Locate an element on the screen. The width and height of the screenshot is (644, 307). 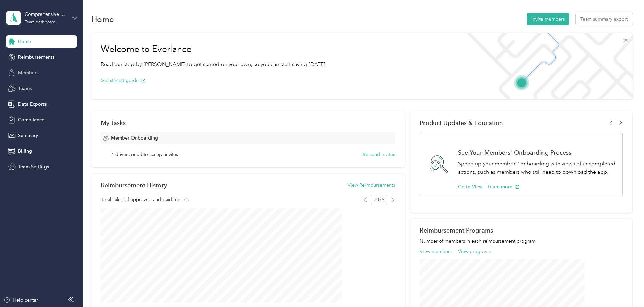
img: Welcome to everlance is located at coordinates (546, 66).